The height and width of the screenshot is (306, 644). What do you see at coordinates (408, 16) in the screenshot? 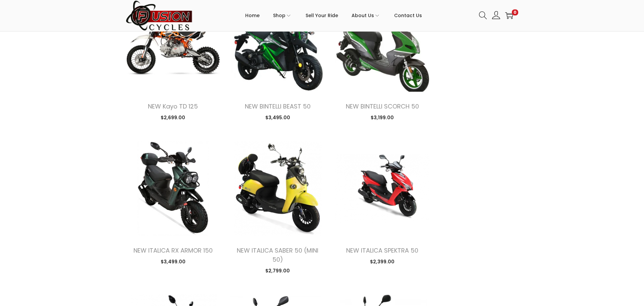
I see `a: Contact Us` at bounding box center [408, 16].